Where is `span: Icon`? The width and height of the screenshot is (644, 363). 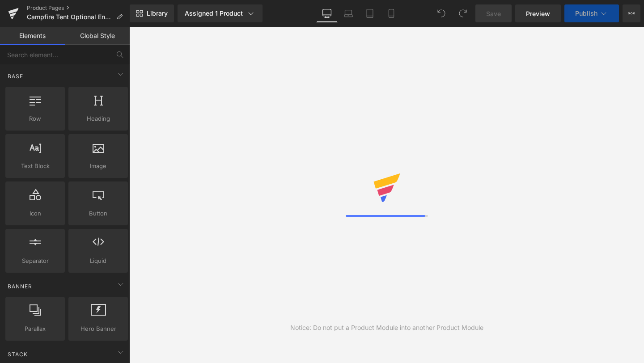 span: Icon is located at coordinates (35, 213).